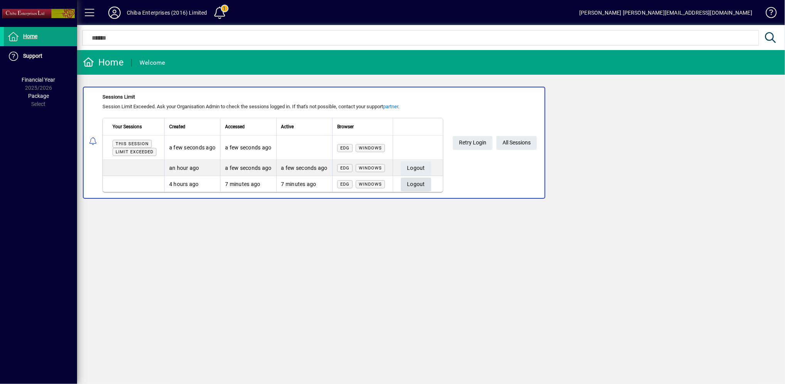 Image resolution: width=785 pixels, height=384 pixels. I want to click on span: Browser, so click(346, 127).